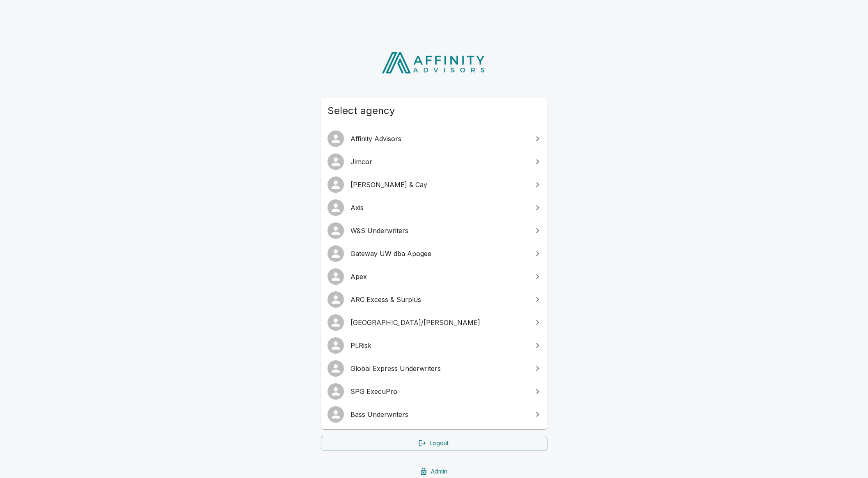  What do you see at coordinates (434, 444) in the screenshot?
I see `a: Logout` at bounding box center [434, 444].